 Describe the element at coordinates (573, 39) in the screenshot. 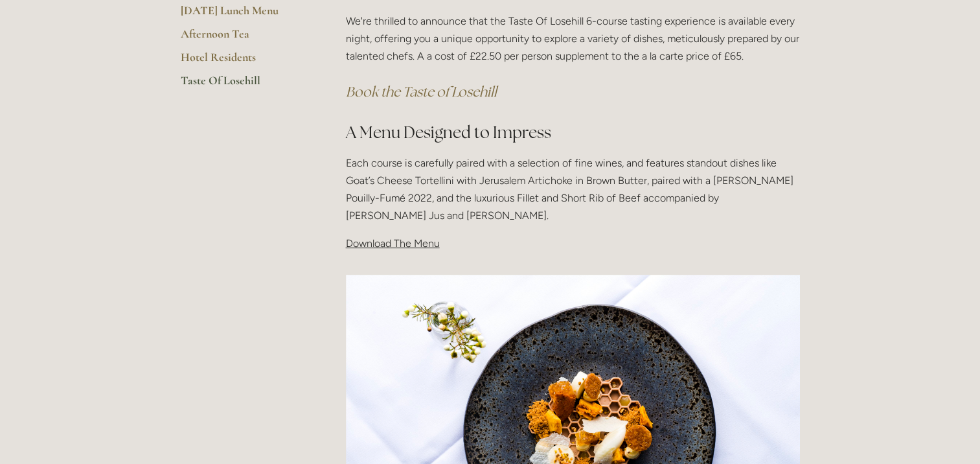

I see `p: We're thrilled to announce that the Taste Of Losehill 6-course tasting experience is available ev...` at that location.